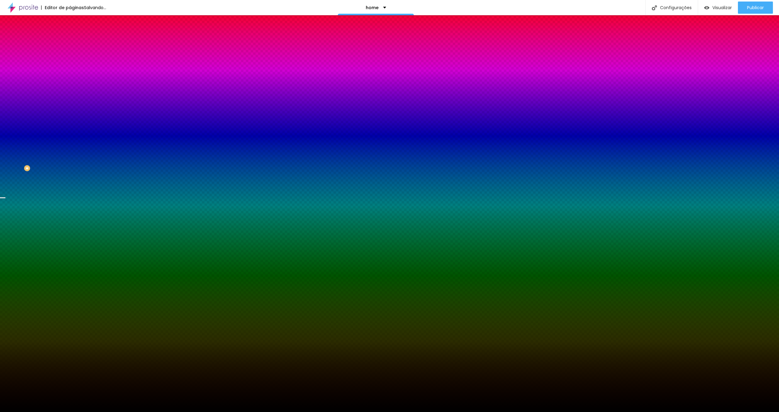 Image resolution: width=779 pixels, height=412 pixels. What do you see at coordinates (756, 8) in the screenshot?
I see `button: Publicar` at bounding box center [756, 8].